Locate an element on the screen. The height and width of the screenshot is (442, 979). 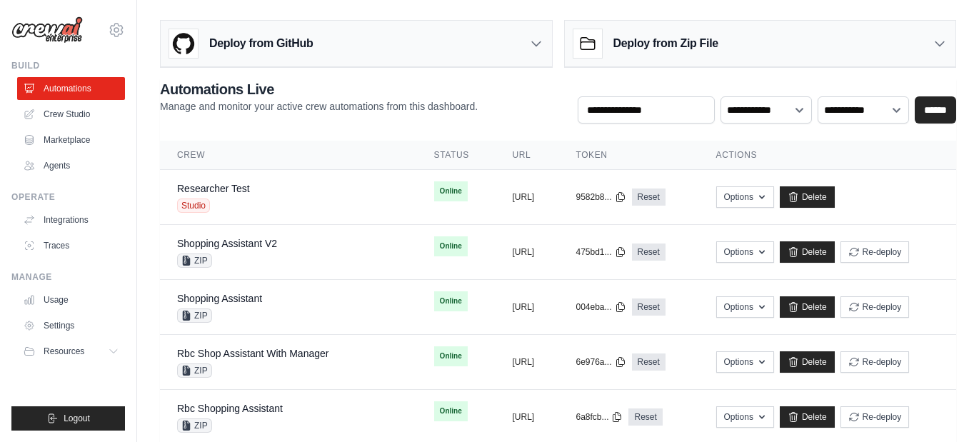
button: 6a8fcb... is located at coordinates (599, 417).